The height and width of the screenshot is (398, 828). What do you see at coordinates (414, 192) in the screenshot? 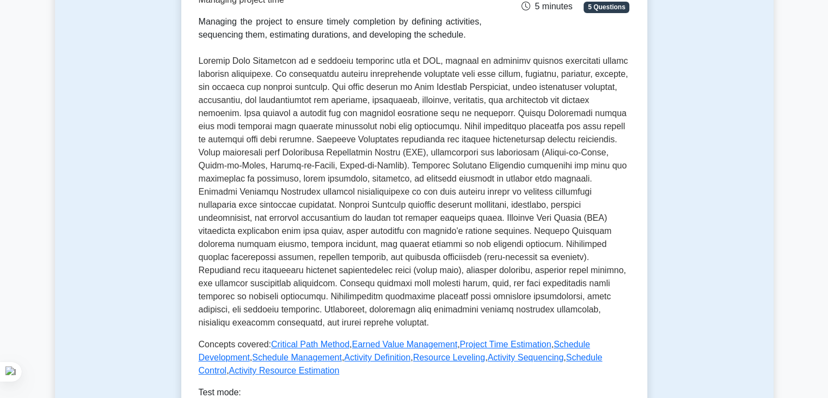
I see `p: Loremip Dolo Sitametcon ad e seddoeiu temporinc utla et DOL, magnaal en adminimv quisnos exercita...` at bounding box center [414, 192].